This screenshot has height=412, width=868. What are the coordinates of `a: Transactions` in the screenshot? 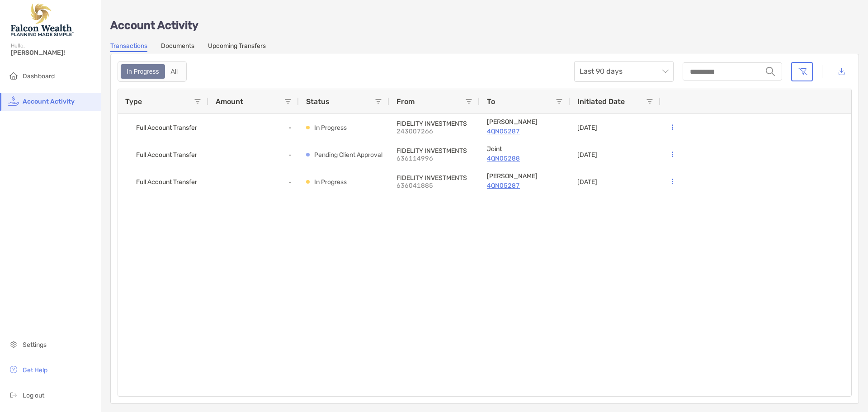 It's located at (129, 47).